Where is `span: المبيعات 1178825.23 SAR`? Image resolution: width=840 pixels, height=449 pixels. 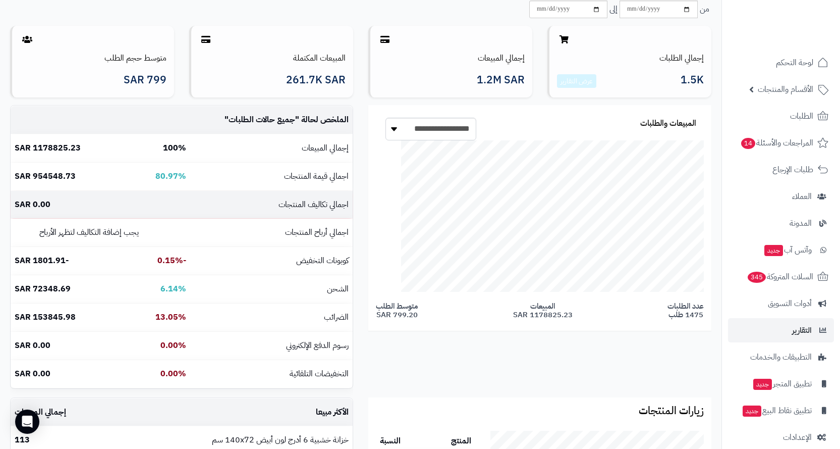 span: المبيعات 1178825.23 SAR is located at coordinates (543, 310).